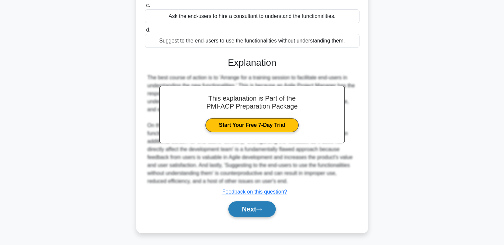 The image size is (504, 245). Describe the element at coordinates (148, 5) in the screenshot. I see `span: c.` at that location.